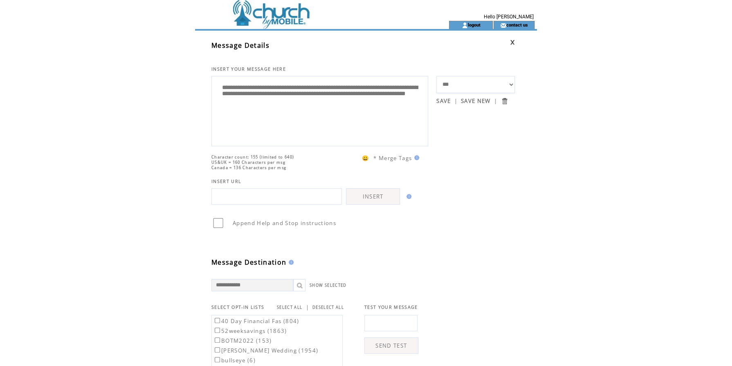 Image resolution: width=732 pixels, height=366 pixels. Describe the element at coordinates (217, 340) in the screenshot. I see `input: BOTM2022 (153)` at that location.